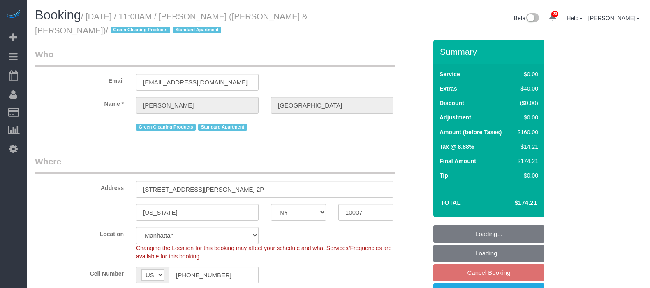 The height and width of the screenshot is (288, 650). I want to click on div: ($0.00), so click(527, 103).